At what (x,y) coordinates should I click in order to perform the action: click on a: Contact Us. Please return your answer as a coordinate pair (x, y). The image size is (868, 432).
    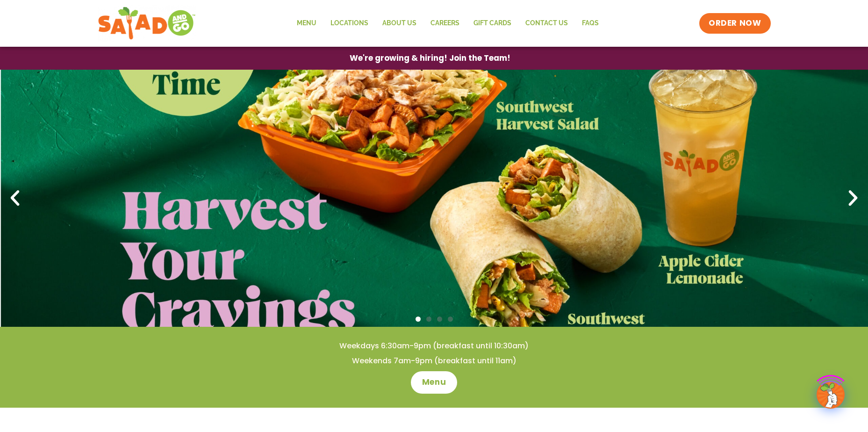
    Looking at the image, I should click on (546, 23).